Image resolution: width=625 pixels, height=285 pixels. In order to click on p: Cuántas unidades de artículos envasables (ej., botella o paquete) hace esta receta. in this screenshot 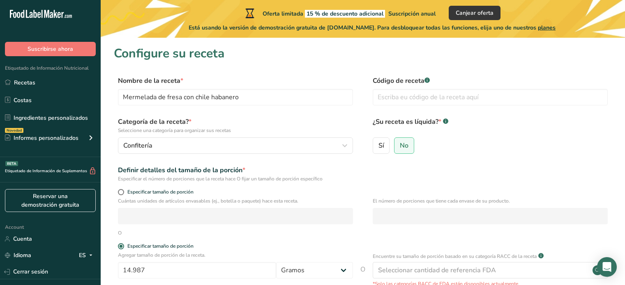, I will do `click(235, 201)`.